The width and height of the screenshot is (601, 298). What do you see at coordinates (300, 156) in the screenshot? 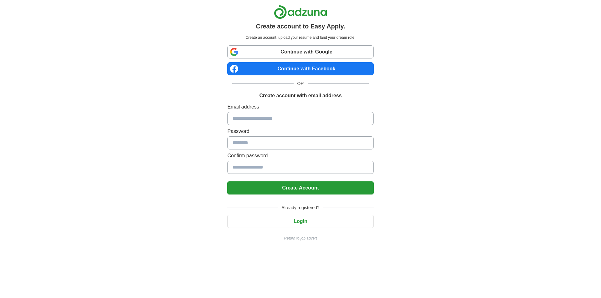
I see `label: Confirm password` at bounding box center [300, 156].